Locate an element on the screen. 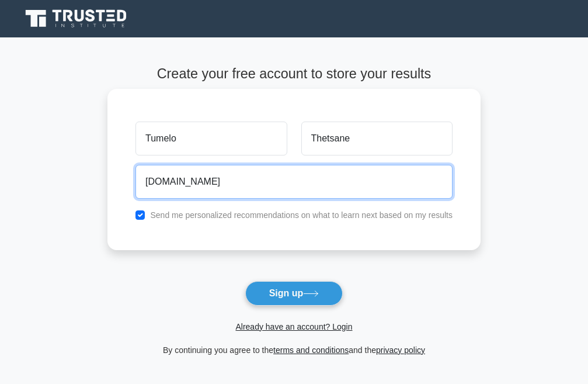  a: Already have an account? Login is located at coordinates (294, 327).